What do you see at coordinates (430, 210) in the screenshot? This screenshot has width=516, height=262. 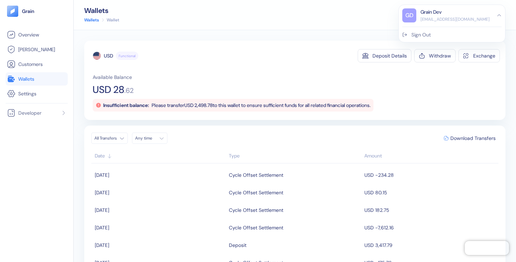 I see `td: USD 182.75` at bounding box center [430, 210].